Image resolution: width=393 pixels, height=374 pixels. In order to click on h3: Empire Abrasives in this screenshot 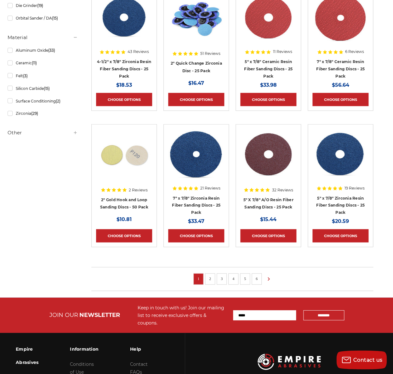, I will do `click(27, 355)`.